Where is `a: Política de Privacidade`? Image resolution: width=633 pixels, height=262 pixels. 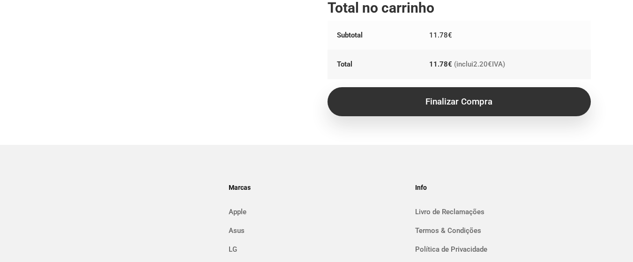 a: Política de Privacidade is located at coordinates (503, 249).